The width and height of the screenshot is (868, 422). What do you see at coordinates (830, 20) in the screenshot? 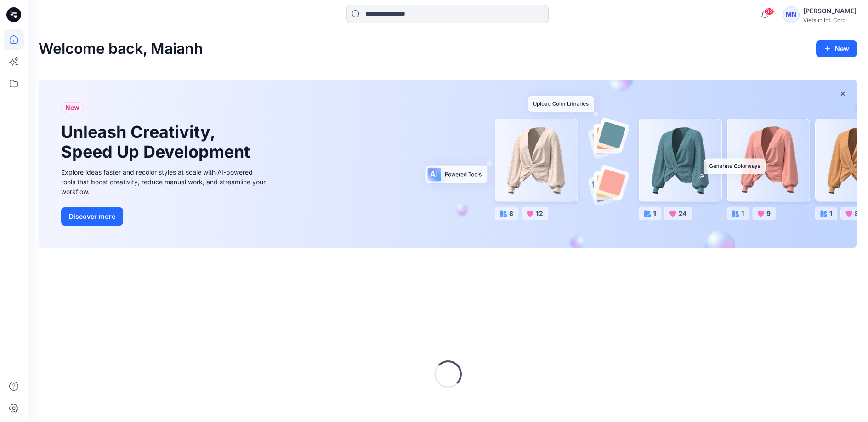
I see `div: Vietsun Int. Corp` at bounding box center [830, 20].